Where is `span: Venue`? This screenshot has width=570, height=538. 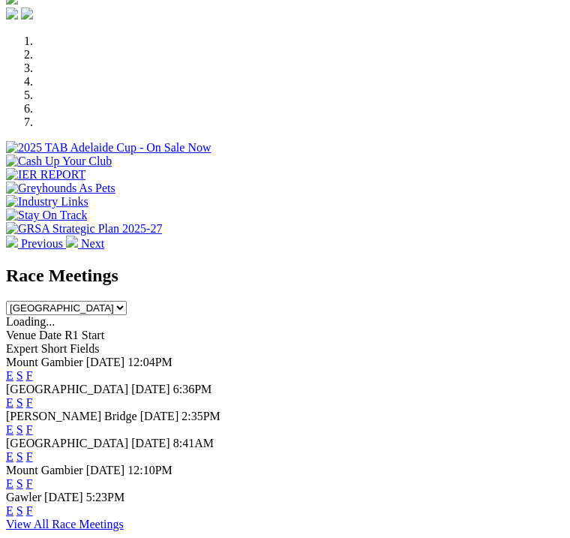 span: Venue is located at coordinates (21, 335).